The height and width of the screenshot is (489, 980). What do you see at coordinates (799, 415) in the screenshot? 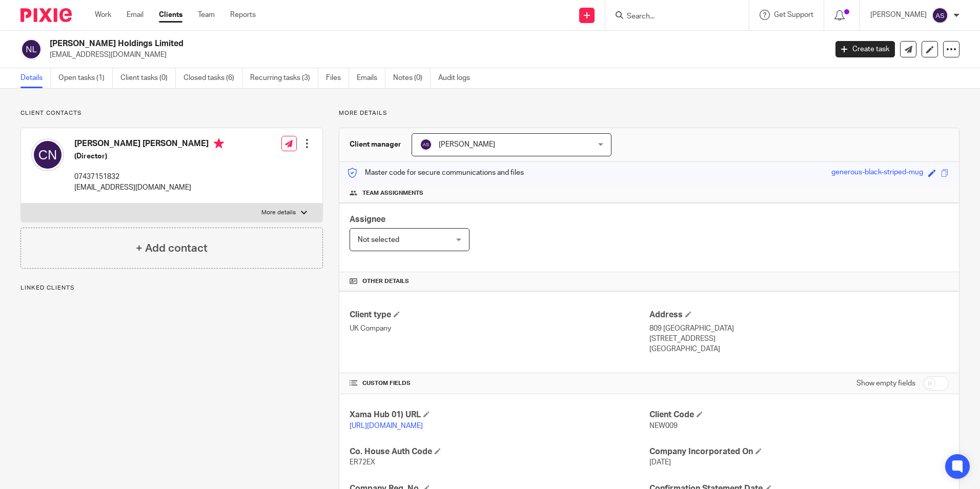
I see `h4: Client Code` at bounding box center [799, 415].